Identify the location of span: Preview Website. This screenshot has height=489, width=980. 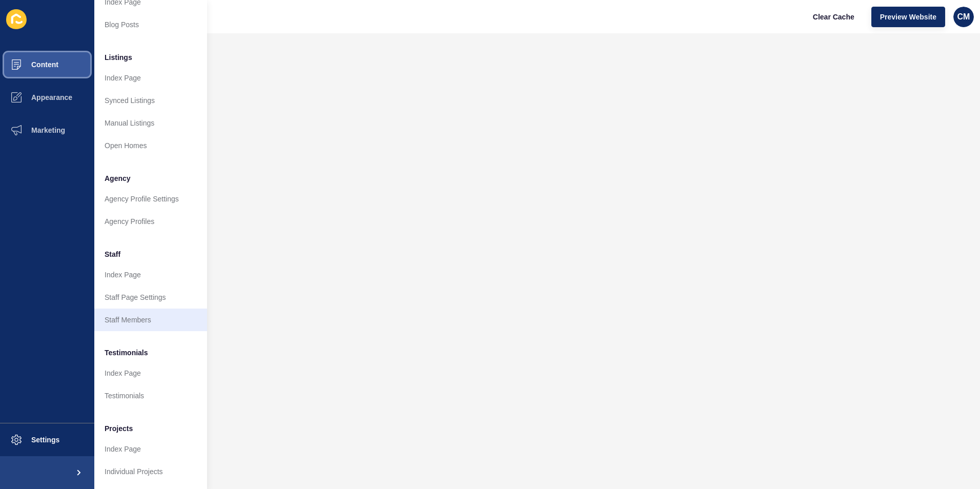
(908, 17).